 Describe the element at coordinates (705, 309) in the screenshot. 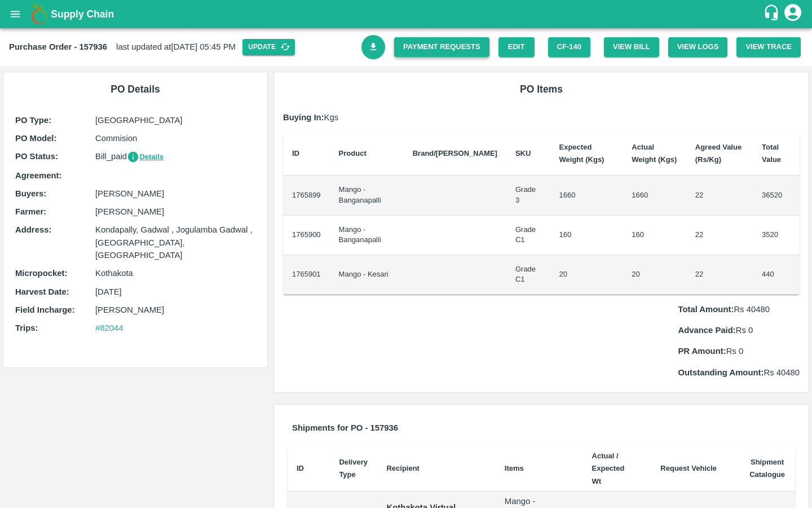

I see `b: Total Amount:` at that location.